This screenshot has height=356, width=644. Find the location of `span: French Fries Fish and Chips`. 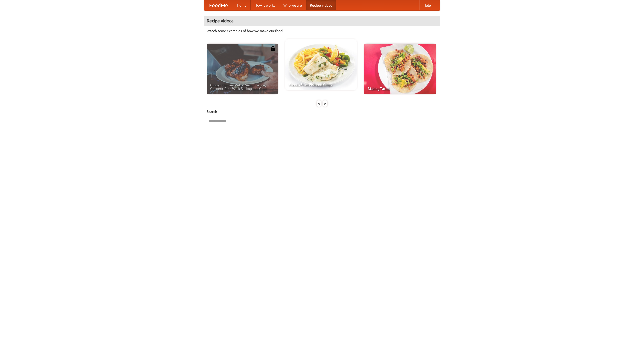

span: French Fries Fish and Chips is located at coordinates (321, 85).